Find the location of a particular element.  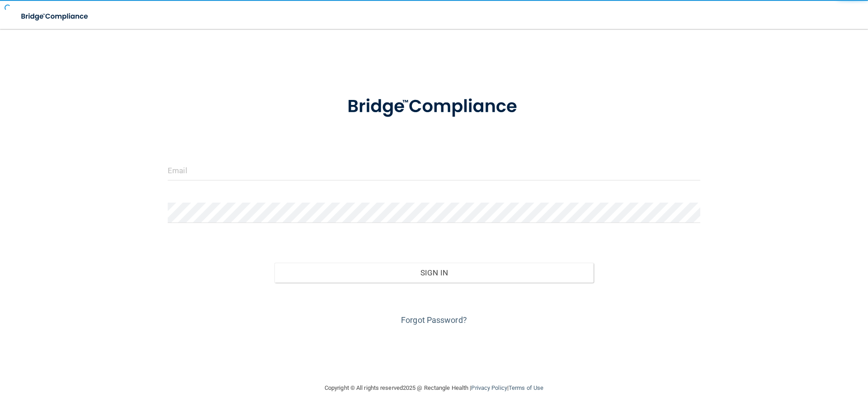

a: Forgot Password? is located at coordinates (434, 320).